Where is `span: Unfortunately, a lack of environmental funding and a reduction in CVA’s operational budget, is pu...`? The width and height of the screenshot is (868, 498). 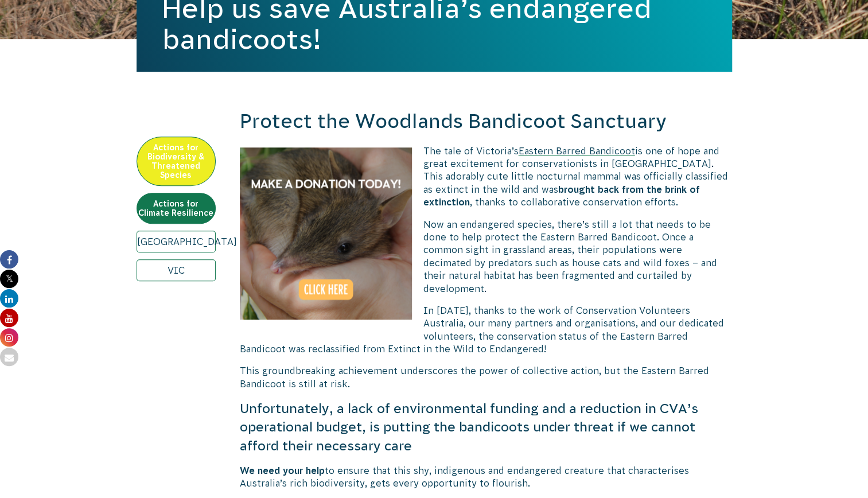 span: Unfortunately, a lack of environmental funding and a reduction in CVA’s operational budget, is pu... is located at coordinates (469, 427).